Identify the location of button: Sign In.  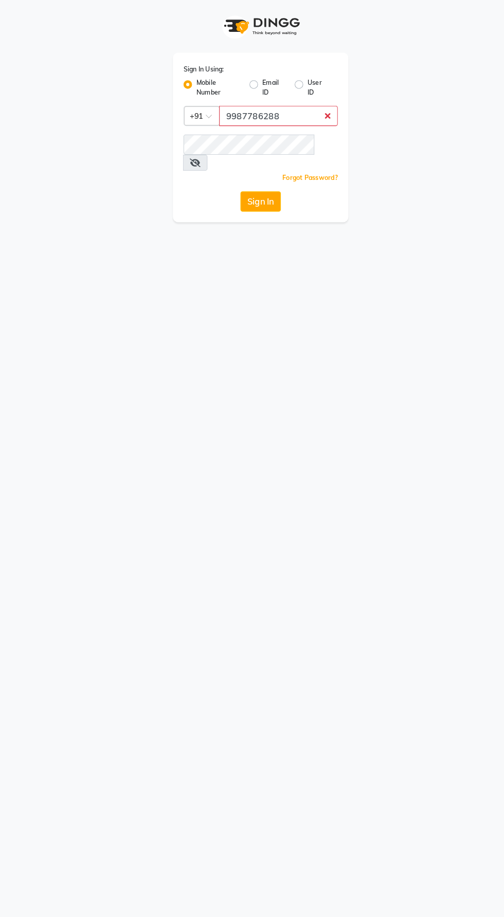
(252, 195).